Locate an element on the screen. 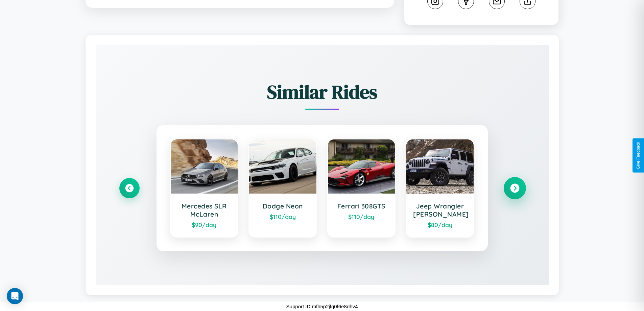 Image resolution: width=644 pixels, height=311 pixels. h3: Dodge Neon is located at coordinates (283, 206).